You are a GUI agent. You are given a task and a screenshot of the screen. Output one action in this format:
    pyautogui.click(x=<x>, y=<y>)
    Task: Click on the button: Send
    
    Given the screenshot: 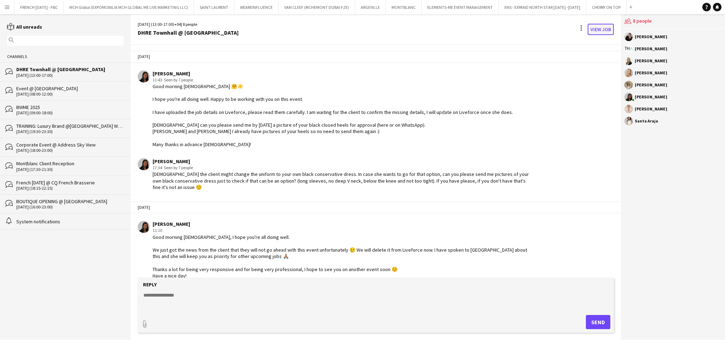 What is the action you would take?
    pyautogui.click(x=598, y=322)
    